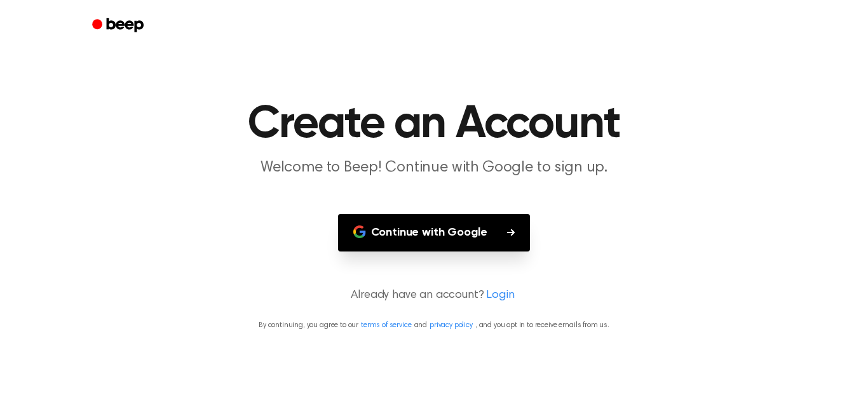 The image size is (868, 402). What do you see at coordinates (434, 232) in the screenshot?
I see `button: Continue with Google` at bounding box center [434, 232].